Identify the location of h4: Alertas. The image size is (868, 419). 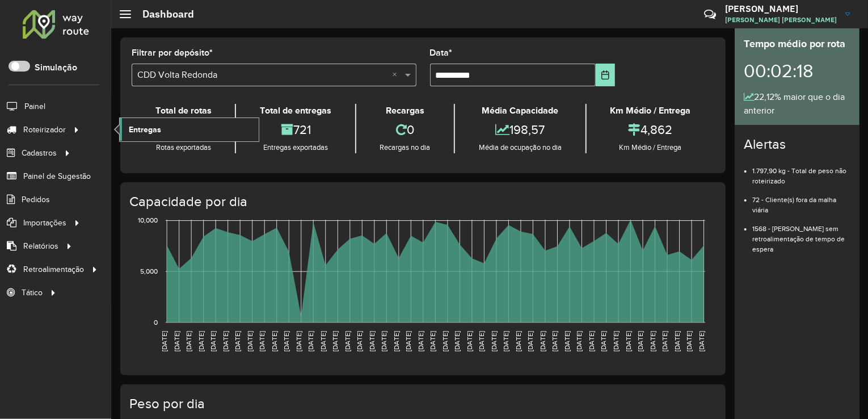
(797, 145).